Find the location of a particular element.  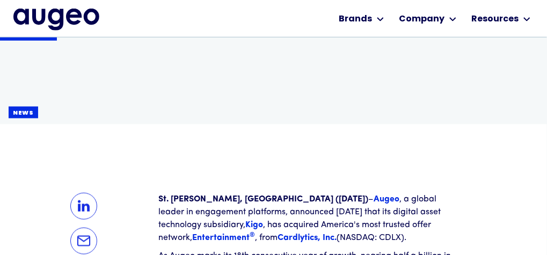

strong: Entertainment is located at coordinates (223, 238).